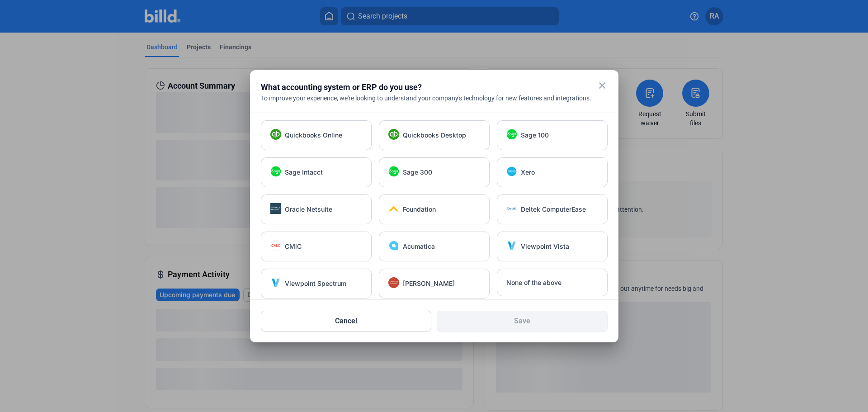  What do you see at coordinates (293, 247) in the screenshot?
I see `span: CMiC` at bounding box center [293, 247].